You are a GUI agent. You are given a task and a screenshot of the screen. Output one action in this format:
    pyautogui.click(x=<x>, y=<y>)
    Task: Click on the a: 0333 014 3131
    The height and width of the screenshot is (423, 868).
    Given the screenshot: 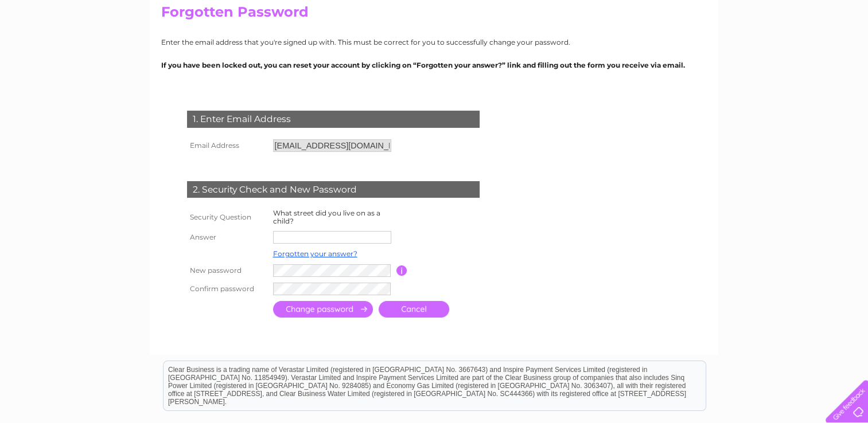 What is the action you would take?
    pyautogui.click(x=691, y=13)
    